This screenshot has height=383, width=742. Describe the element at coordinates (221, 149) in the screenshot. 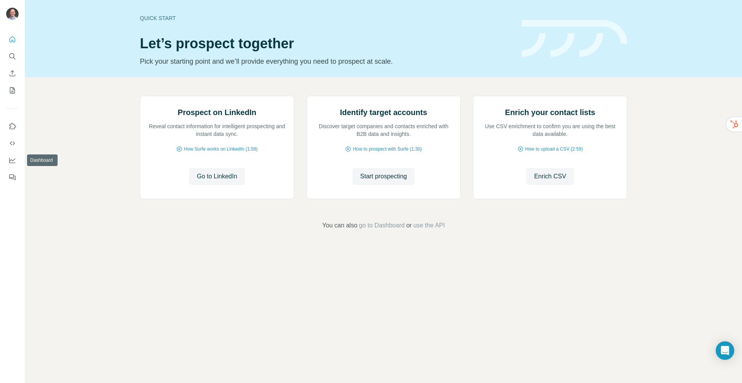

I see `span: How Surfe works on LinkedIn (1:58)` at that location.